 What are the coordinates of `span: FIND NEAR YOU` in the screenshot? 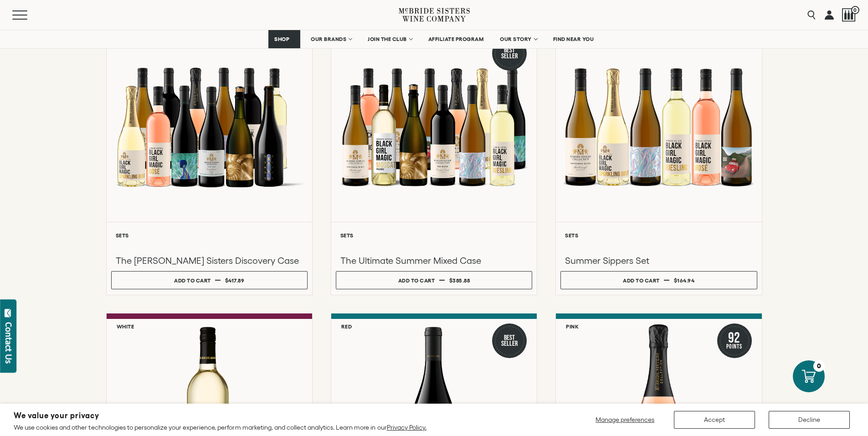 It's located at (574, 39).